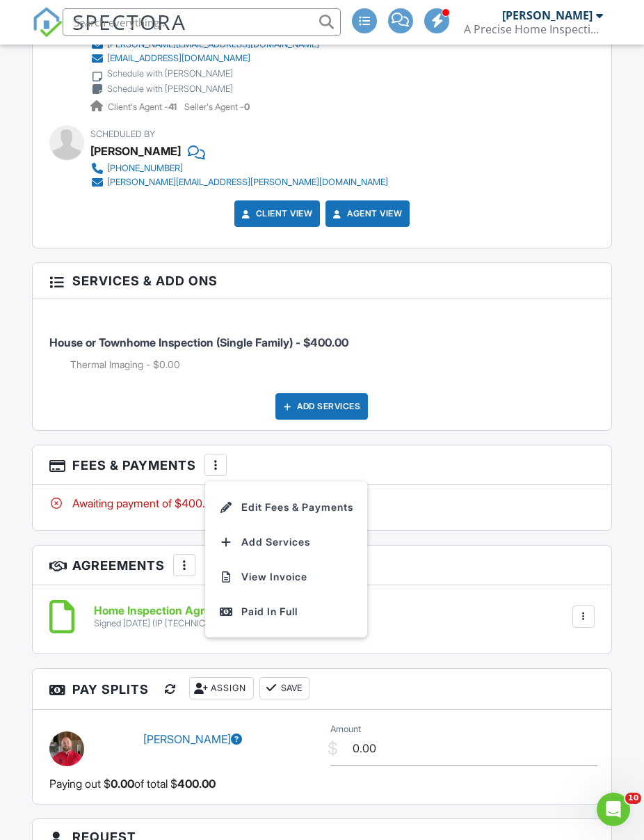 This screenshot has height=840, width=644. What do you see at coordinates (246, 107) in the screenshot?
I see `strong: 0` at bounding box center [246, 107].